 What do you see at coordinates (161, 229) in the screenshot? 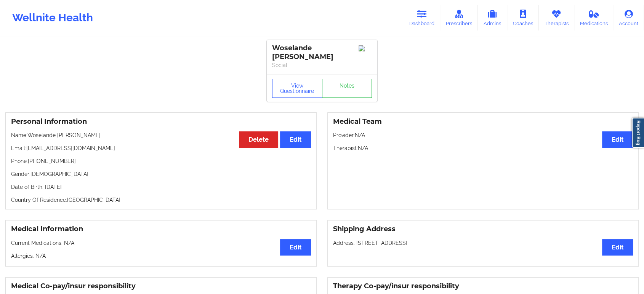
I see `h3: Medical Information` at bounding box center [161, 229].